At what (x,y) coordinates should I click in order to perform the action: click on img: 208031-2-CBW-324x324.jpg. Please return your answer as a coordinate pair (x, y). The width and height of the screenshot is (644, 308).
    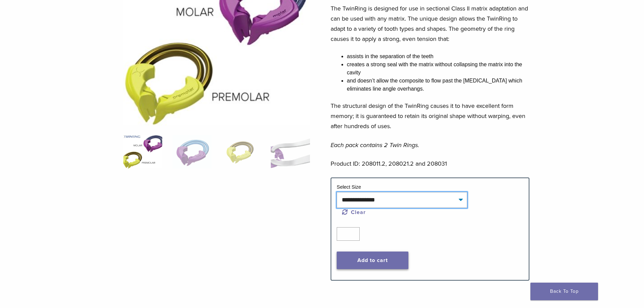
    Looking at the image, I should click on (142, 152).